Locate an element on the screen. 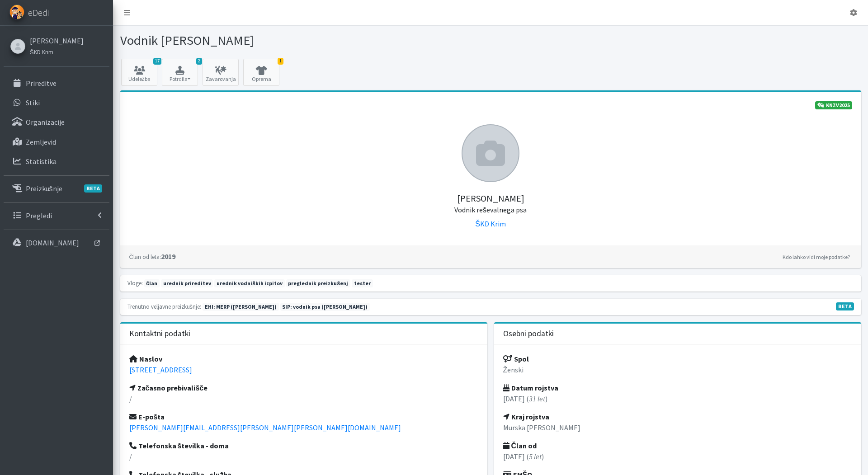  em: 5 let is located at coordinates (535, 456).